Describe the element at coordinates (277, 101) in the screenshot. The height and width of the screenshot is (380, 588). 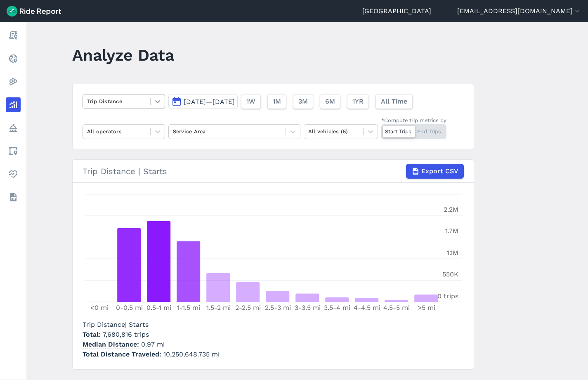
I see `button: 1M` at that location.